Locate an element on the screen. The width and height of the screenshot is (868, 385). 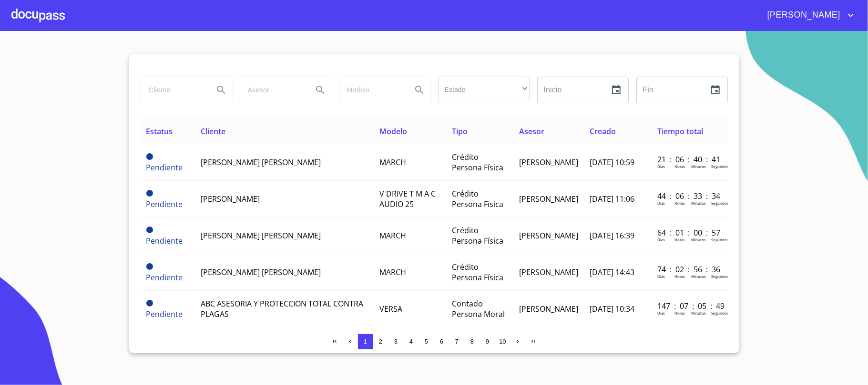
button: 4 is located at coordinates (411, 342).